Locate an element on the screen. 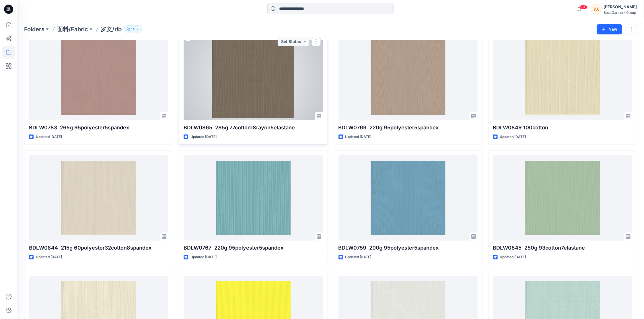 The height and width of the screenshot is (319, 644). a: 面料/Fabric is located at coordinates (73, 29).